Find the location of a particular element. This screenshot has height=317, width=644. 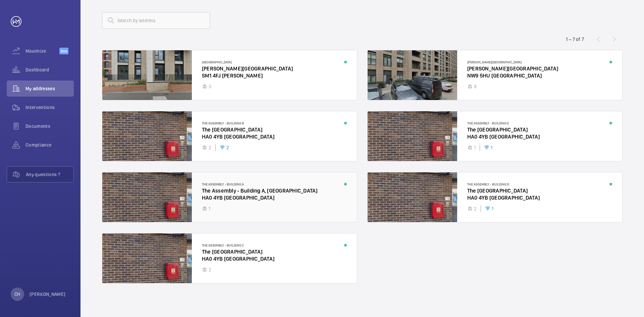

span: My addresses is located at coordinates (49, 89).